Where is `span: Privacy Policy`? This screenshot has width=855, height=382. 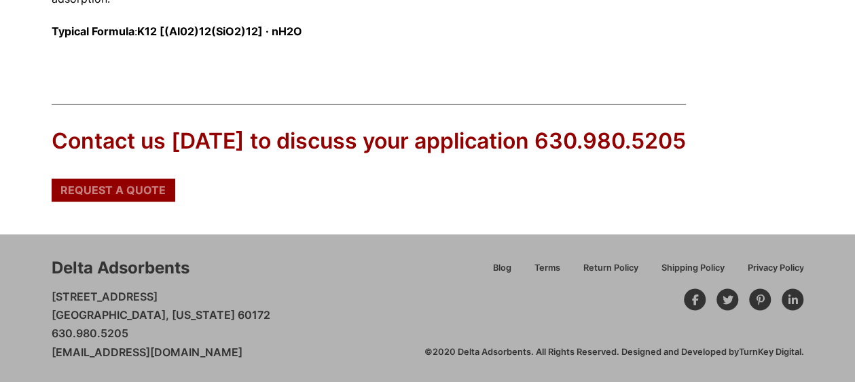 span: Privacy Policy is located at coordinates (775, 268).